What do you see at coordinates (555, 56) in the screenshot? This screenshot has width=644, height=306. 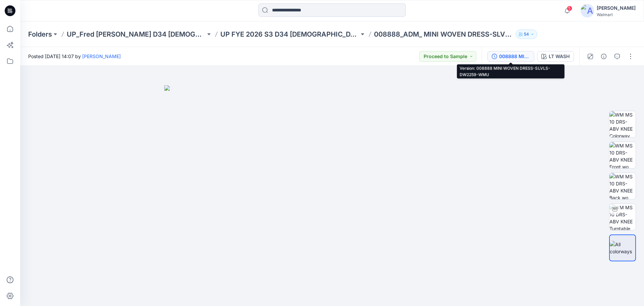 I see `button: LT WASH` at bounding box center [555, 56].